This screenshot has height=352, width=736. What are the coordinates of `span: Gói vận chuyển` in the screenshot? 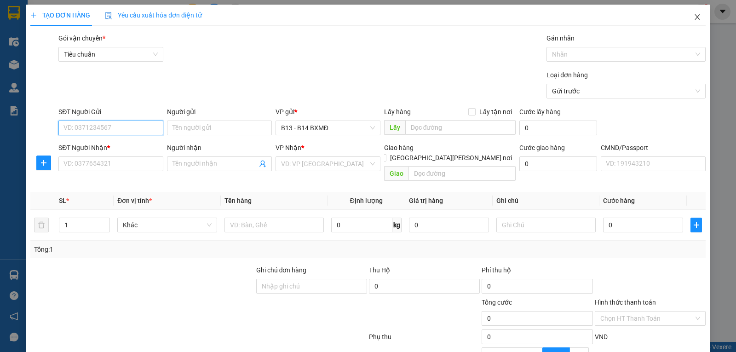 It's located at (82, 38).